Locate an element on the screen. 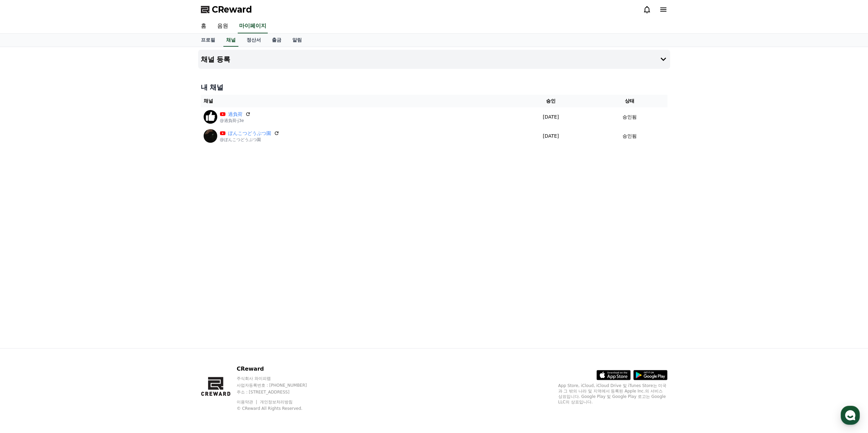 The width and height of the screenshot is (868, 433). a: 이용약관 is located at coordinates (247, 402).